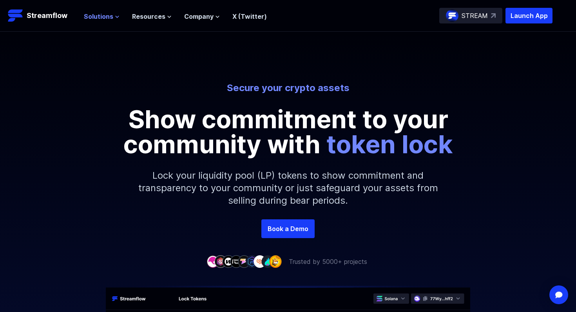  Describe the element at coordinates (220, 262) in the screenshot. I see `img: company-2` at that location.